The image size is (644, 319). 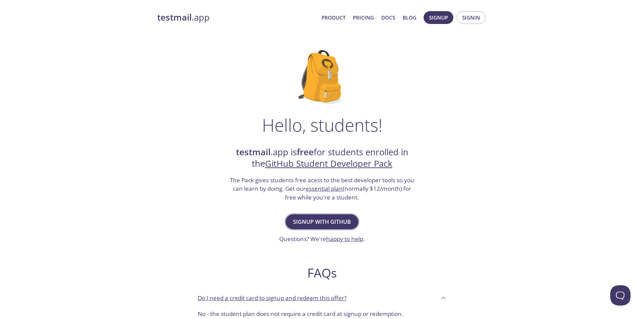 What do you see at coordinates (324, 188) in the screenshot?
I see `a: essential plan` at bounding box center [324, 188].